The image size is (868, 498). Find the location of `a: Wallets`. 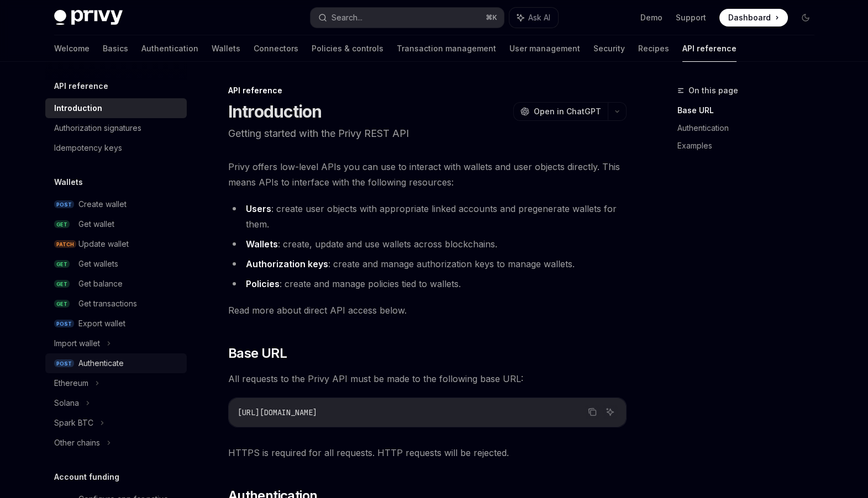

a: Wallets is located at coordinates (226, 49).